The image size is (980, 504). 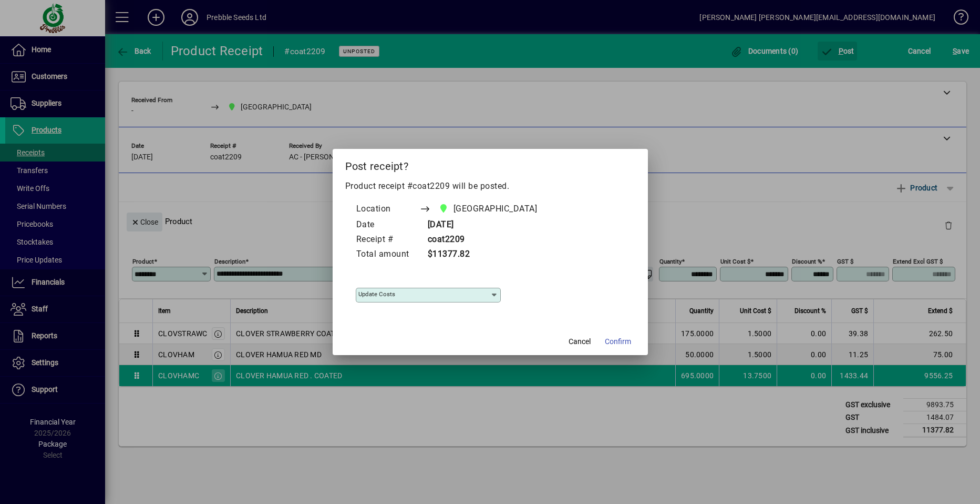 What do you see at coordinates (489, 208) in the screenshot?
I see `span: CHRISTCHURCH` at bounding box center [489, 208].